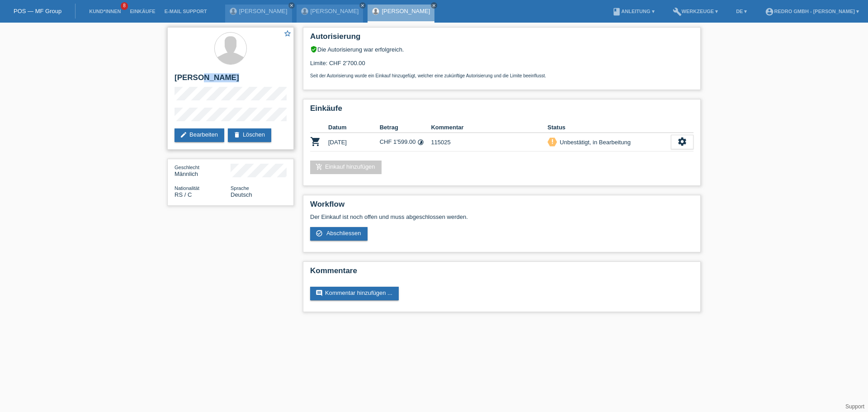  Describe the element at coordinates (239, 188) in the screenshot. I see `span: Sprache` at that location.